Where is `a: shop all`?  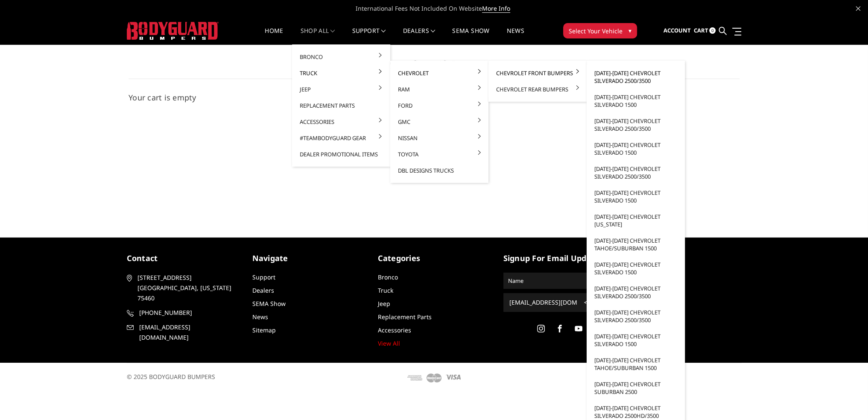
a: shop all is located at coordinates (318, 36).